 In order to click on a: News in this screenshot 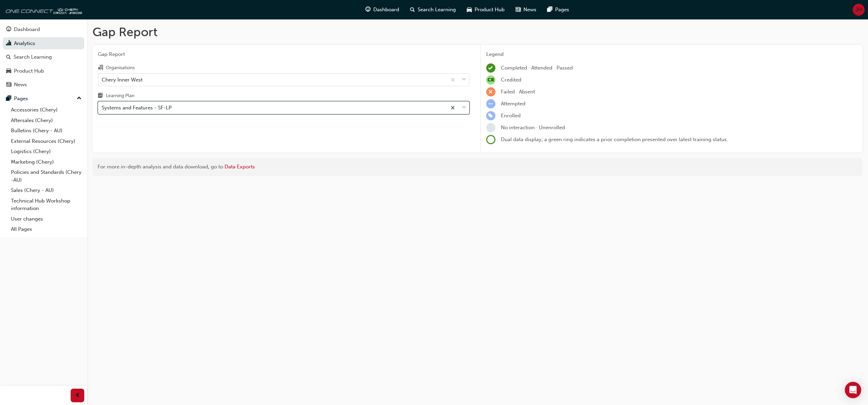, I will do `click(43, 85)`.